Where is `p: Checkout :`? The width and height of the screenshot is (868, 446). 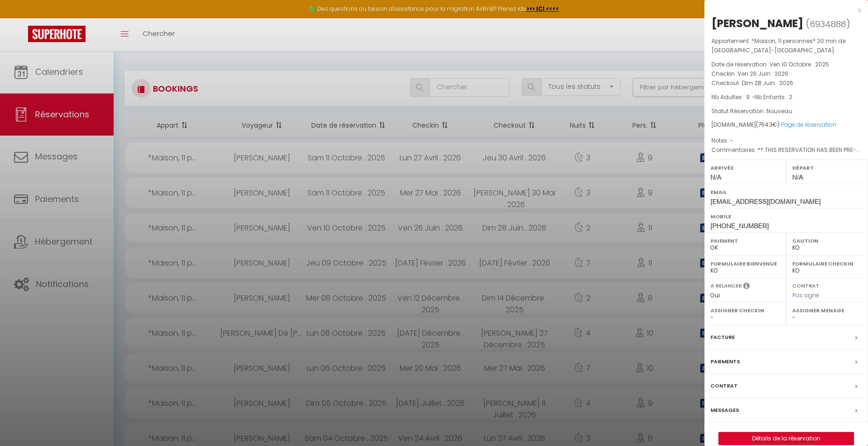 p: Checkout : is located at coordinates (786, 84).